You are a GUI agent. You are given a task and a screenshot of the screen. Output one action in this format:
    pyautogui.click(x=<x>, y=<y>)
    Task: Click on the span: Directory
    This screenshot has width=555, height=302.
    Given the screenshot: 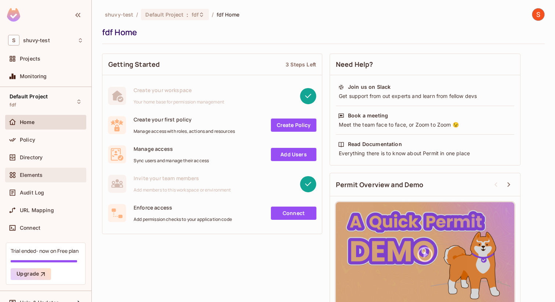 What is the action you would take?
    pyautogui.click(x=31, y=158)
    